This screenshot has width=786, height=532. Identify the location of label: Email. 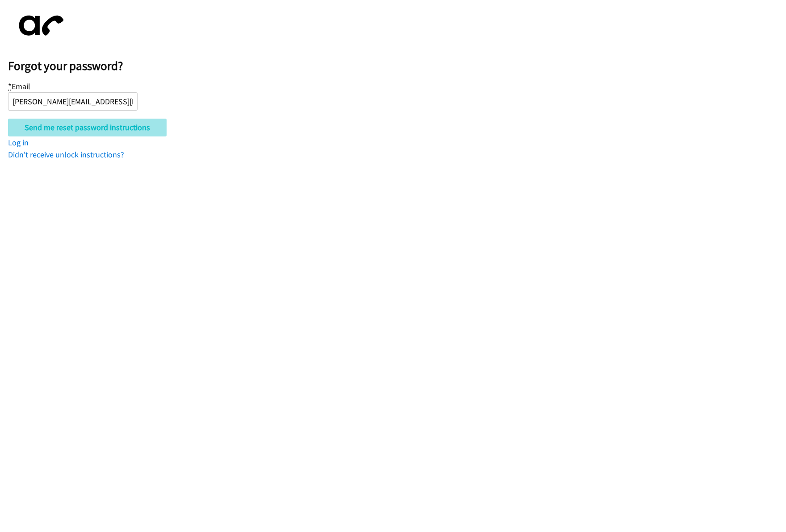
(19, 86).